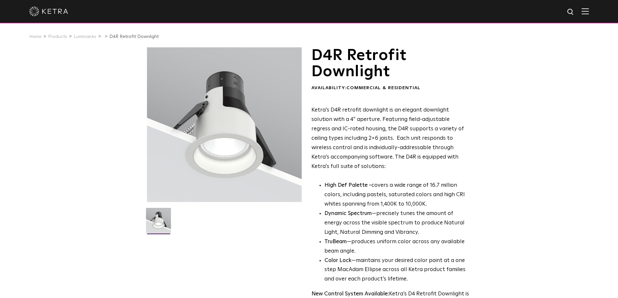 Image resolution: width=618 pixels, height=298 pixels. Describe the element at coordinates (390, 88) in the screenshot. I see `div: Availability:` at that location.